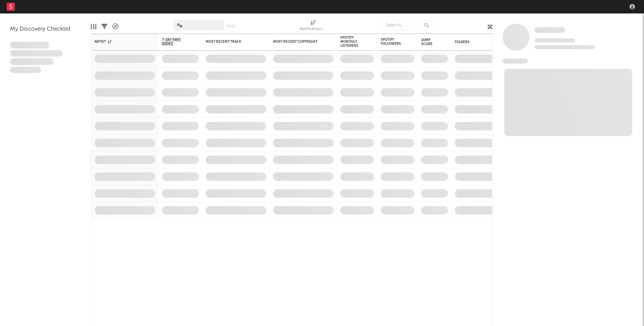 Image resolution: width=644 pixels, height=326 pixels. What do you see at coordinates (480, 42) in the screenshot?
I see `div: Folders` at bounding box center [480, 42].